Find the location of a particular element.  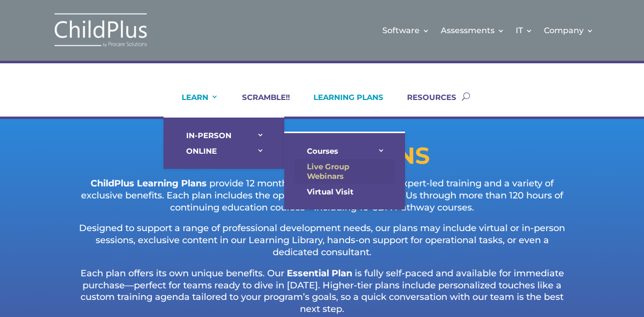

p: provide 12 months of unlimited access to expert-led training and a variety of exclusive benefits.... is located at coordinates (322, 200).